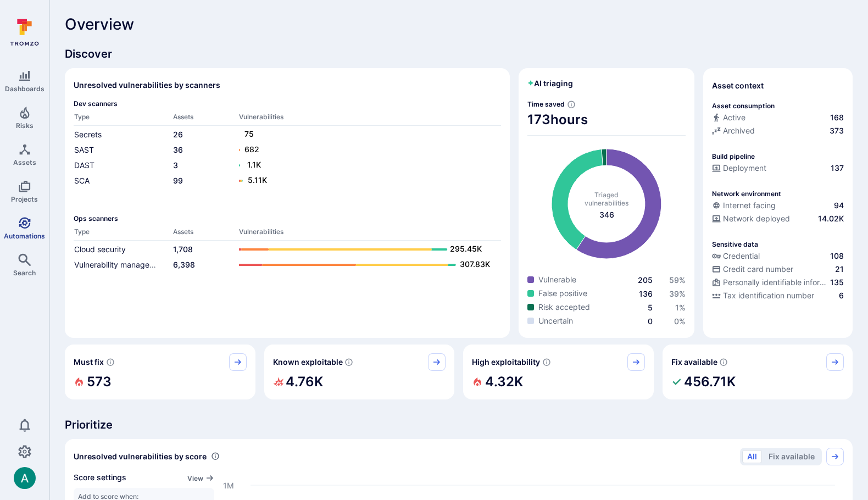  I want to click on a: 1%, so click(680, 307).